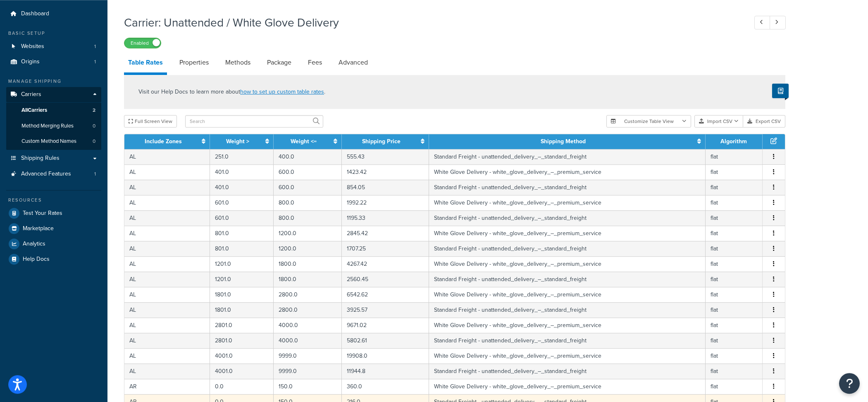 This screenshot has height=402, width=868. Describe the element at coordinates (31, 94) in the screenshot. I see `span: Carriers` at that location.